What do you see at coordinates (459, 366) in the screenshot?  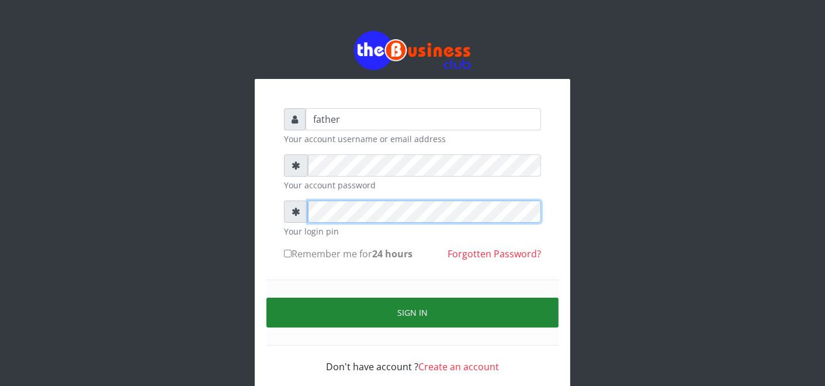 I see `a: Create an account` at bounding box center [459, 366].